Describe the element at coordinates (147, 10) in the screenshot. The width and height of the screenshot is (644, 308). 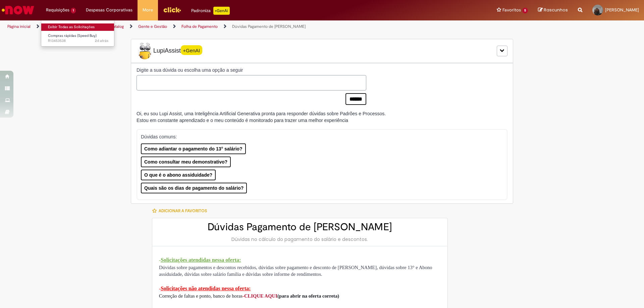
I see `span: More` at that location.